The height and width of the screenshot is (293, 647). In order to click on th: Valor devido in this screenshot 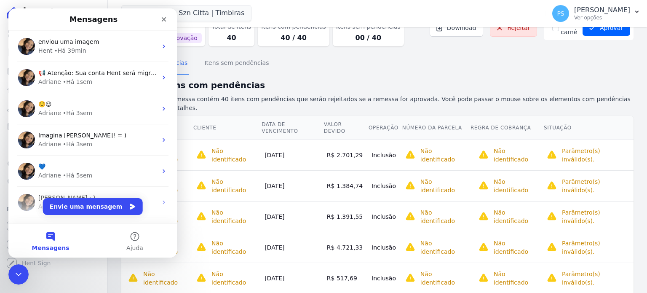, I will do `click(346, 128)`.